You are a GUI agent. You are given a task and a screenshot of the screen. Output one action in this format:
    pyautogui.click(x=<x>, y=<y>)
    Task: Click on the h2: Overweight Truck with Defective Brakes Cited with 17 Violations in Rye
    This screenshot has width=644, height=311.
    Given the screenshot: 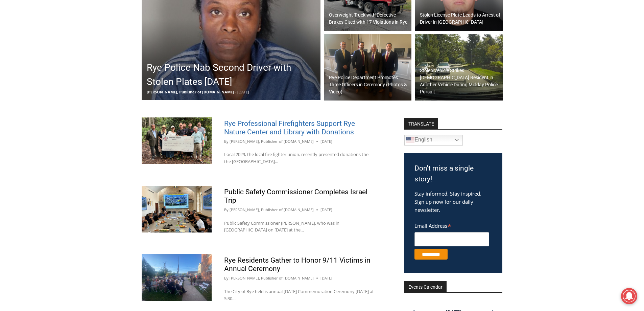 What is the action you would take?
    pyautogui.click(x=370, y=19)
    